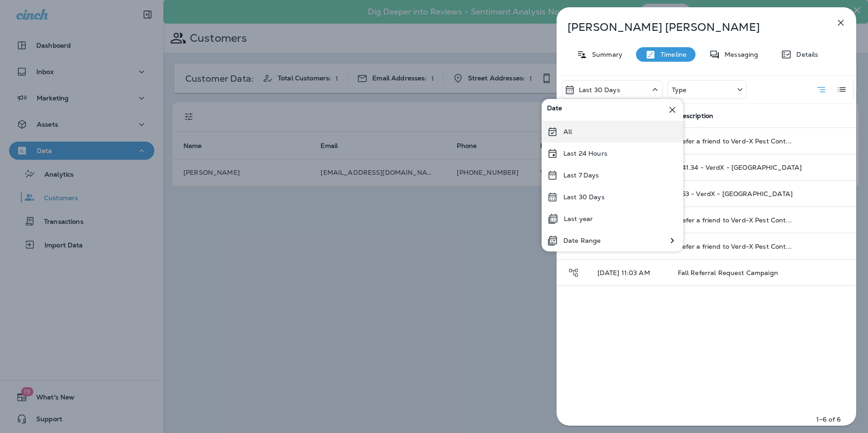  What do you see at coordinates (739, 55) in the screenshot?
I see `p: Messaging` at bounding box center [739, 55].